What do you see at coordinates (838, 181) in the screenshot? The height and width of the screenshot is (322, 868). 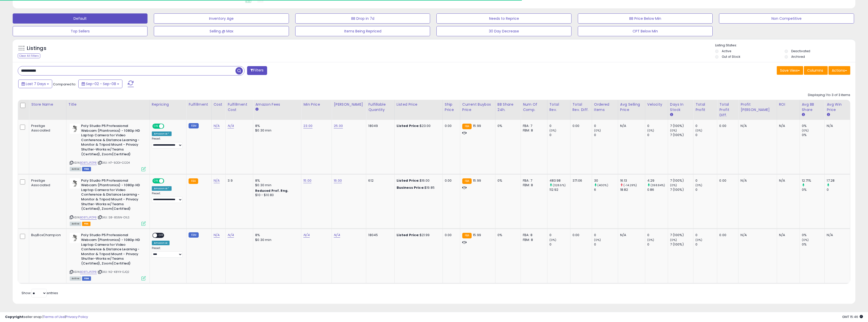 I see `div: 17.28` at bounding box center [838, 181].